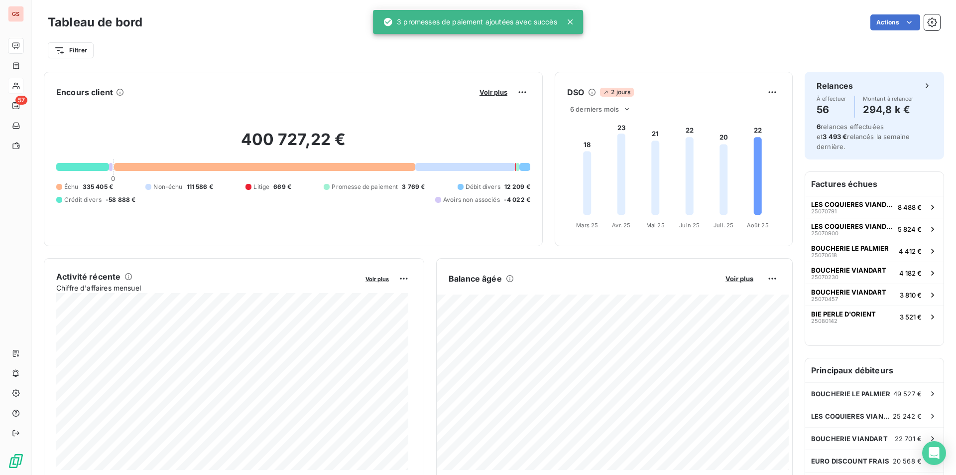 Image resolution: width=956 pixels, height=475 pixels. Describe the element at coordinates (282, 187) in the screenshot. I see `span: 669 €` at that location.